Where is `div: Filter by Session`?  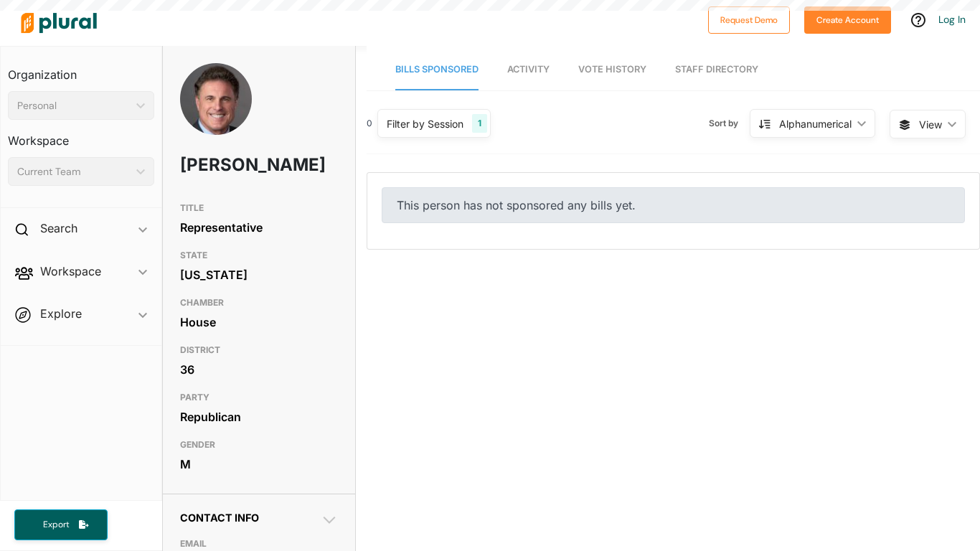
div: Filter by Session is located at coordinates (425, 123).